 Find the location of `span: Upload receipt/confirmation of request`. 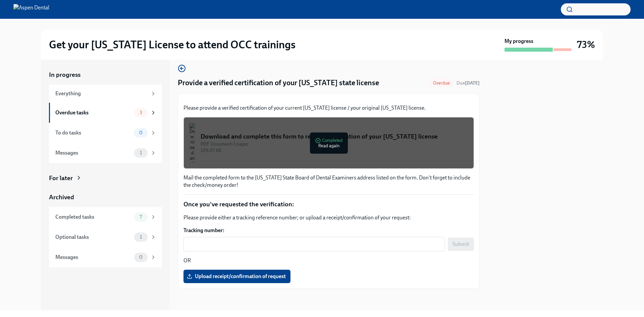

span: Upload receipt/confirmation of request is located at coordinates (237, 276).